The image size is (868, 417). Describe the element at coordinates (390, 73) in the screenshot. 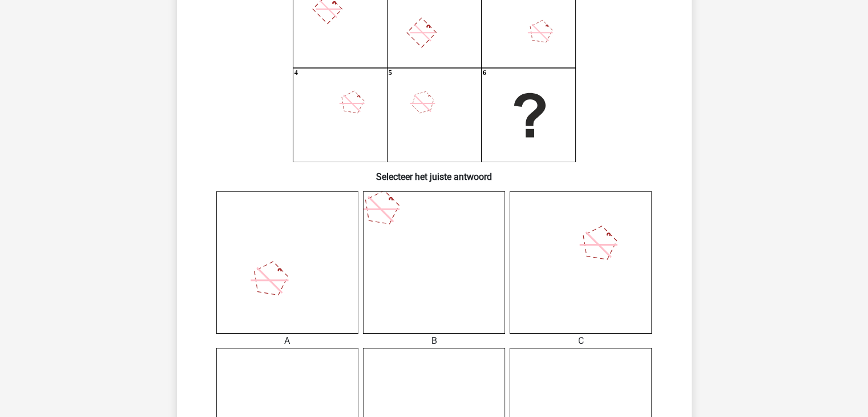

I see `text: 5` at that location.